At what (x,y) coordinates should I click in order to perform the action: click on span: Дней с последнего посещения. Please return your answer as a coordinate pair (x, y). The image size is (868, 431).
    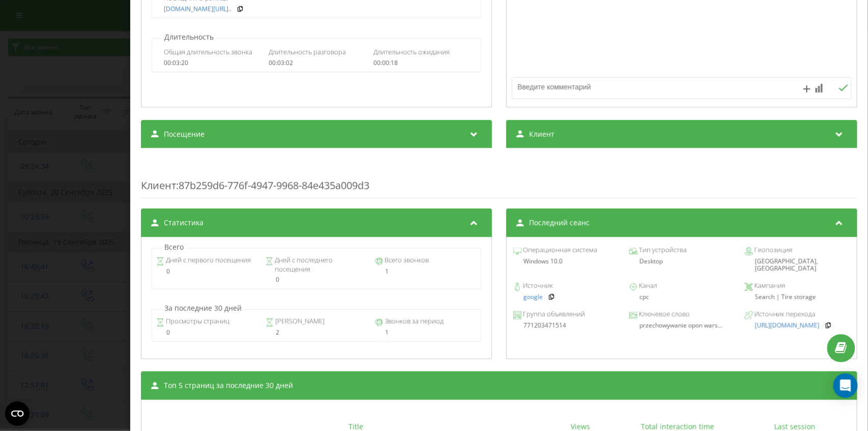
    Looking at the image, I should click on (320, 265).